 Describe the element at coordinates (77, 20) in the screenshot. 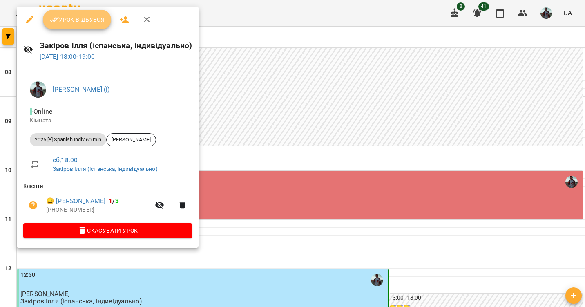

I see `span: Урок відбувся` at that location.